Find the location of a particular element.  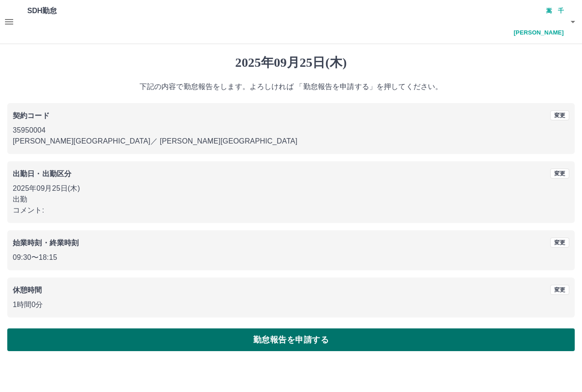

b: 休憩時間 is located at coordinates (27, 290).